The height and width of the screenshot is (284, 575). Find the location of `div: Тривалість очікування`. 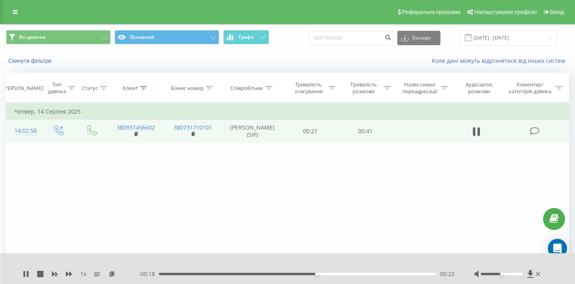

div: Тривалість очікування is located at coordinates (309, 88).